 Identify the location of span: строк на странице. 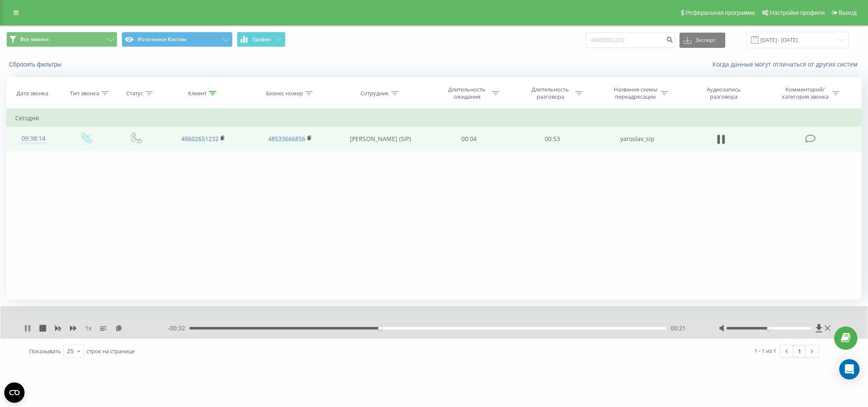
(110, 351).